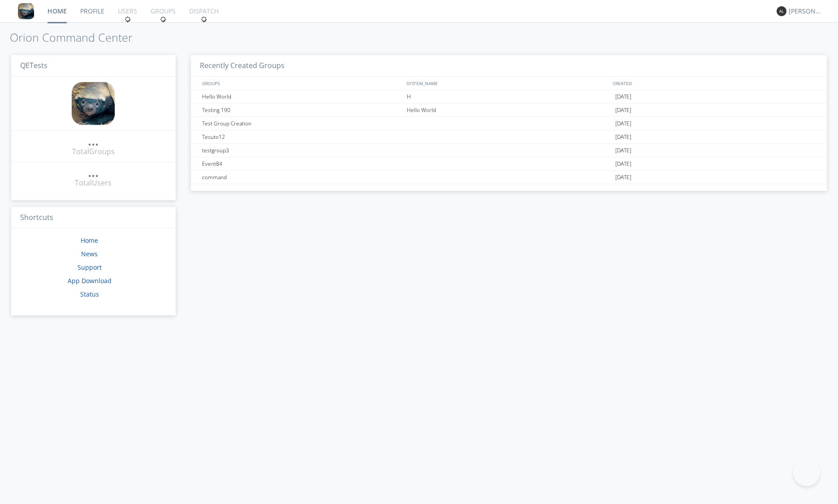 Image resolution: width=838 pixels, height=504 pixels. What do you see at coordinates (714, 83) in the screenshot?
I see `div: CREATED` at bounding box center [714, 83].